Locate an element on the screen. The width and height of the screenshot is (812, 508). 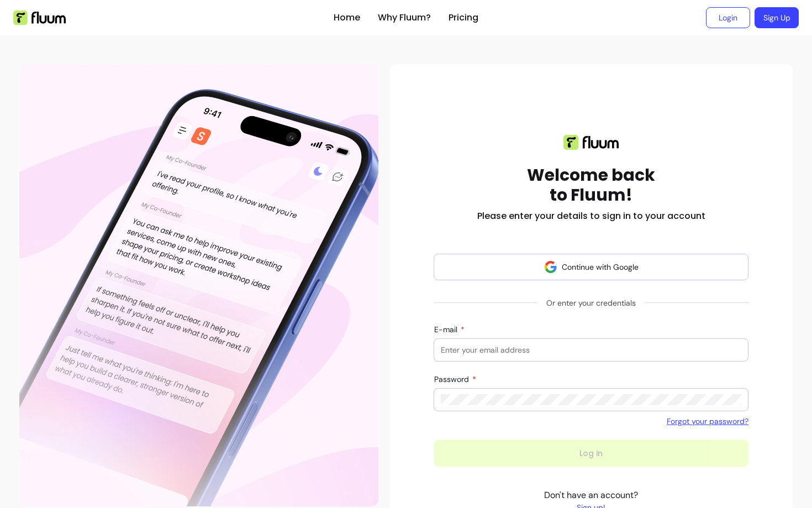
input: E-mail is located at coordinates (591, 350).